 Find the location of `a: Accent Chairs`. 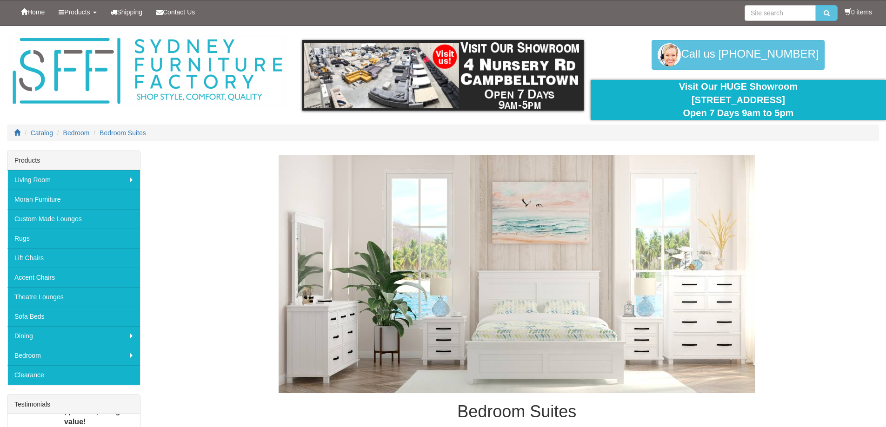

a: Accent Chairs is located at coordinates (73, 278).